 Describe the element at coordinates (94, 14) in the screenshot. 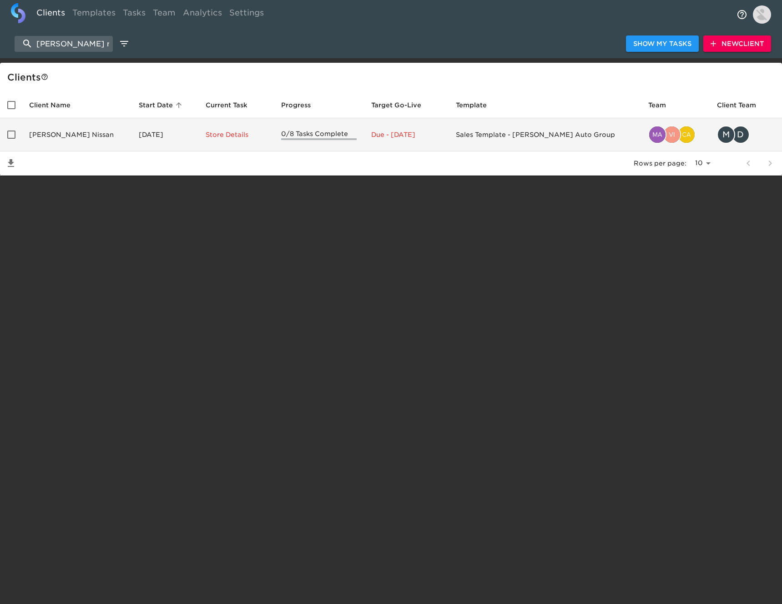

I see `a: Templates` at that location.